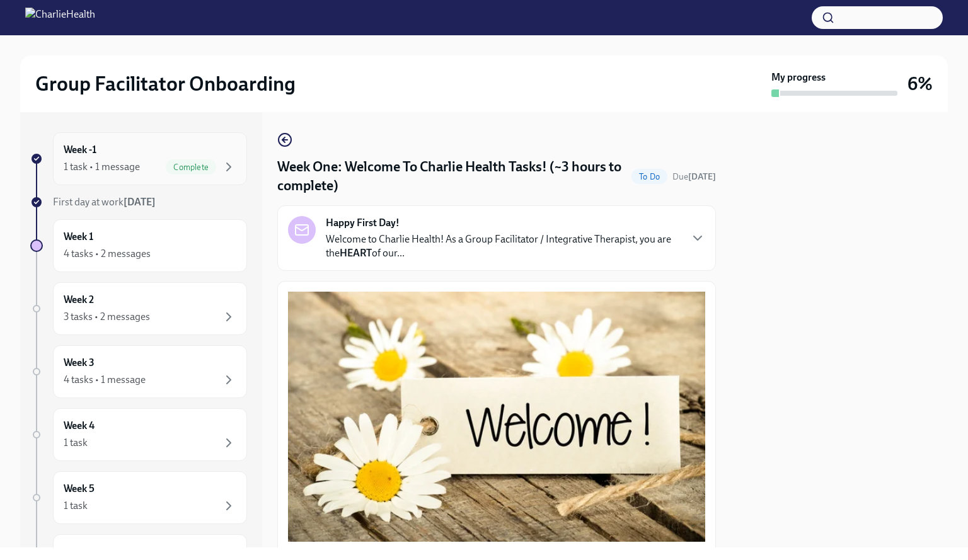 Image resolution: width=968 pixels, height=560 pixels. I want to click on div: 3 tasks • 2 messages, so click(107, 317).